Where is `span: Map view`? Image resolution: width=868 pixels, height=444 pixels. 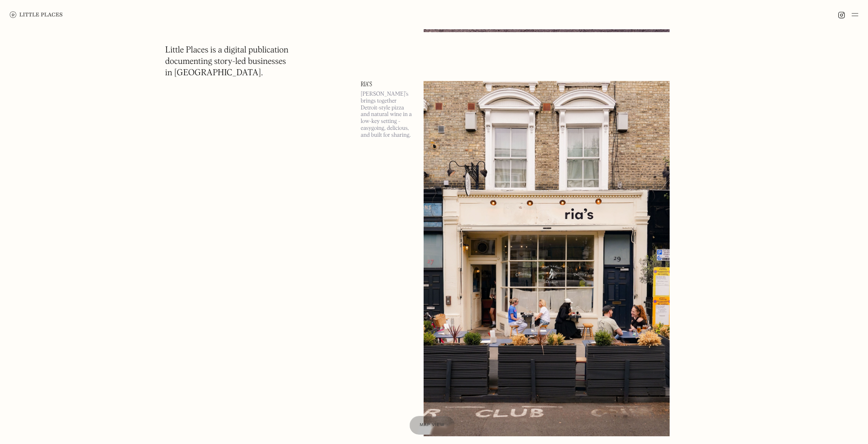 span: Map view is located at coordinates (432, 425).